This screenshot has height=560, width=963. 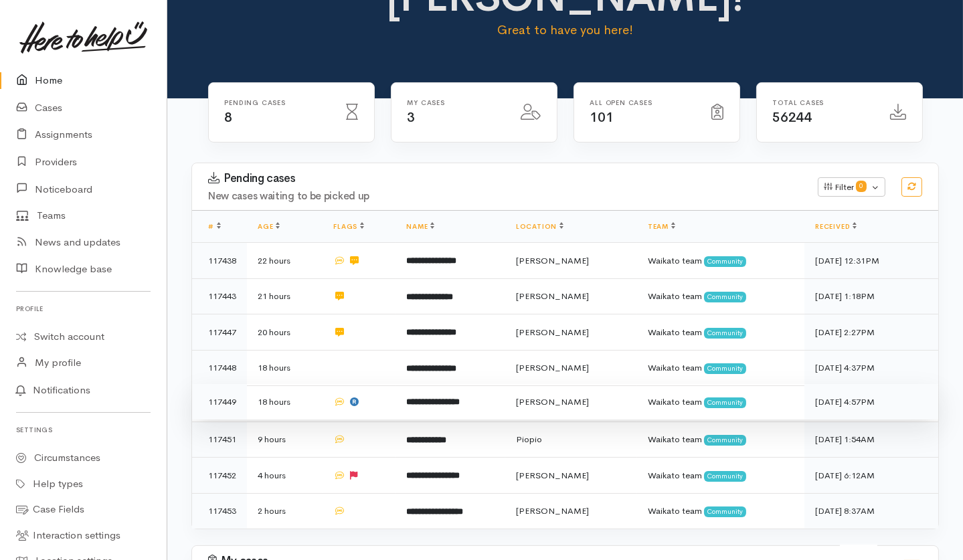 I want to click on h6: My cases, so click(x=455, y=102).